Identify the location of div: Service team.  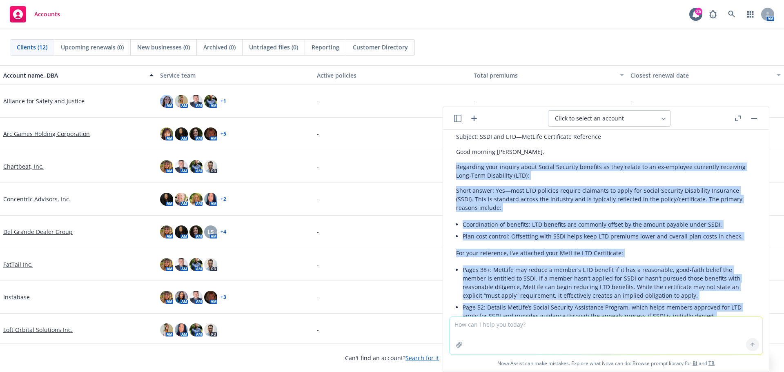
(235, 75).